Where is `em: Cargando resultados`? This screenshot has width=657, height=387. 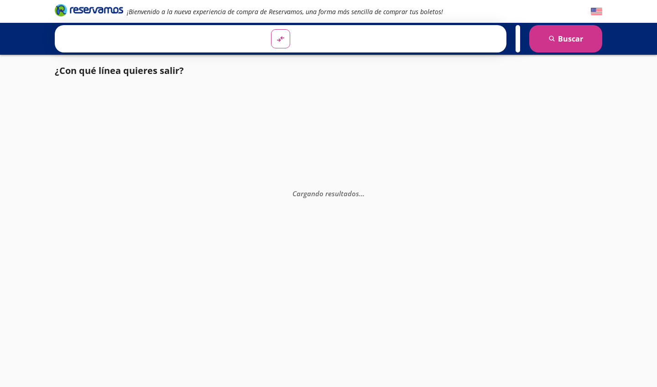
em: Cargando resultados is located at coordinates (329, 194).